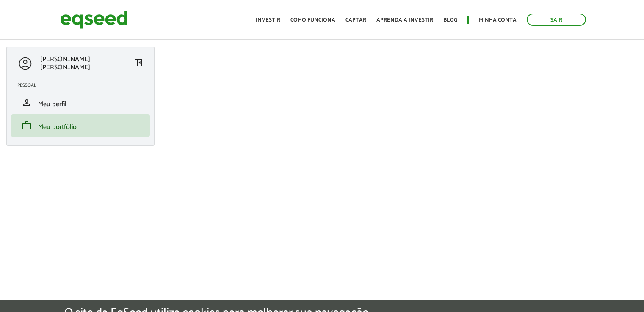  What do you see at coordinates (313, 20) in the screenshot?
I see `a: Como funciona` at bounding box center [313, 20].